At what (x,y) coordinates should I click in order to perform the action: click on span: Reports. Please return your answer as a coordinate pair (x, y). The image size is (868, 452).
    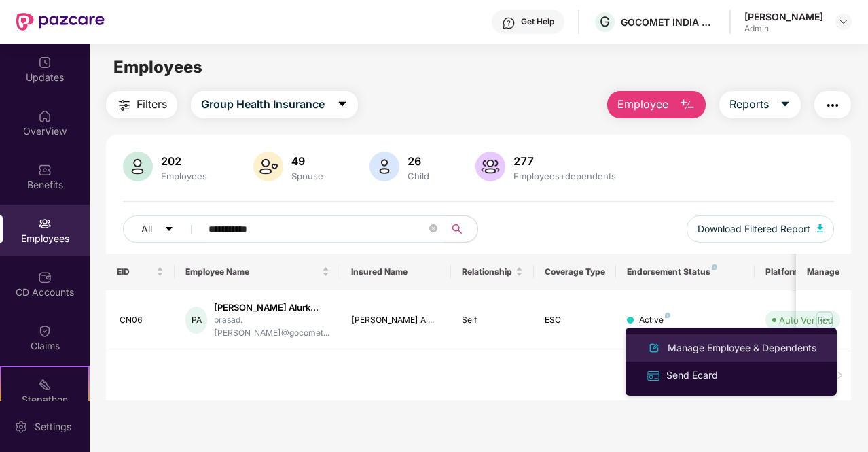
    Looking at the image, I should click on (749, 104).